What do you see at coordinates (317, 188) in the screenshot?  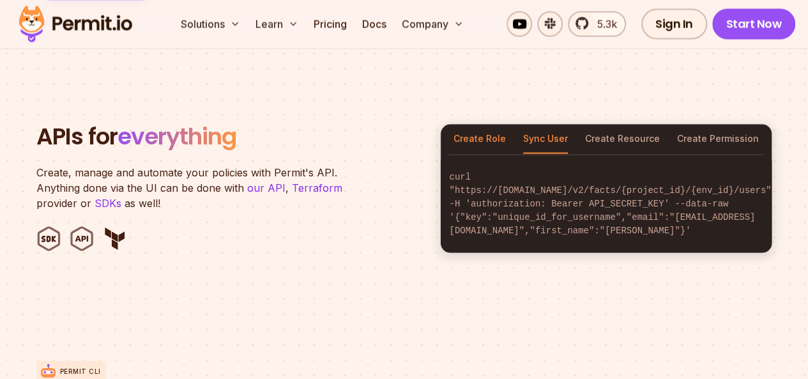 I see `a: Terraform` at bounding box center [317, 188].